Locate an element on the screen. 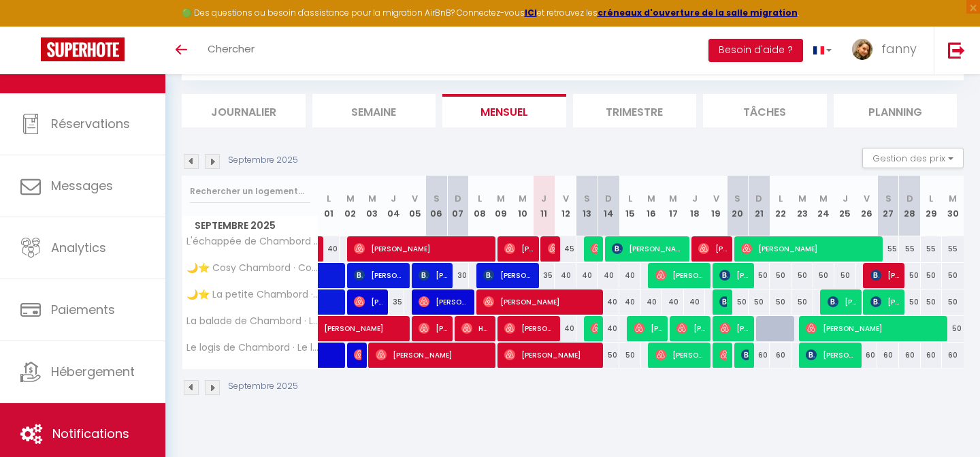 The image size is (980, 457). th: 02 is located at coordinates (351, 205).